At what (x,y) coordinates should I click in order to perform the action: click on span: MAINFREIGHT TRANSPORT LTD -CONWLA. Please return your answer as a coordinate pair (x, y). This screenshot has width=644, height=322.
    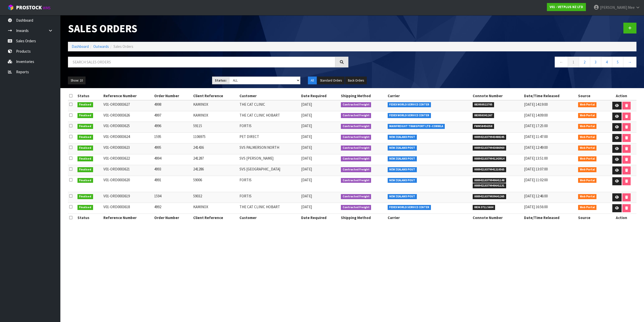
    Looking at the image, I should click on (417, 126).